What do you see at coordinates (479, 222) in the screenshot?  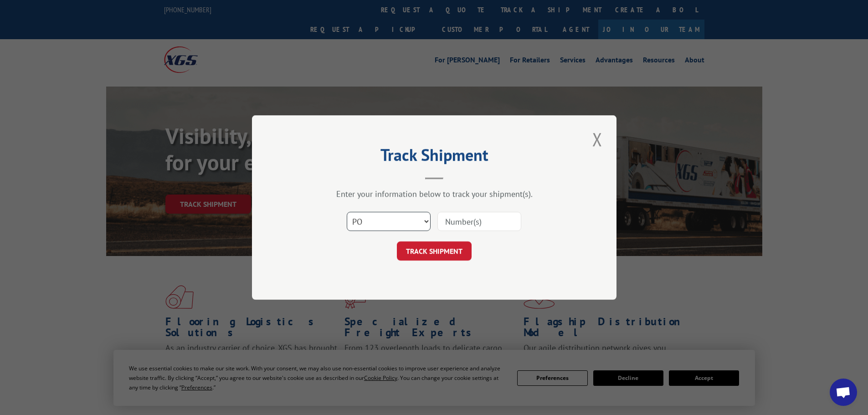 I see `input: Number(s)` at bounding box center [479, 222].